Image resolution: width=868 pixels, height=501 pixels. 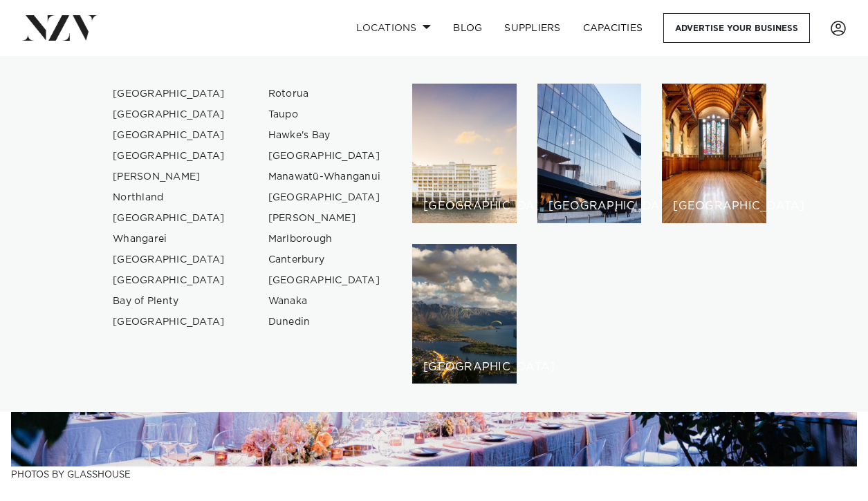 What do you see at coordinates (324, 239) in the screenshot?
I see `a: Marlborough` at bounding box center [324, 239].